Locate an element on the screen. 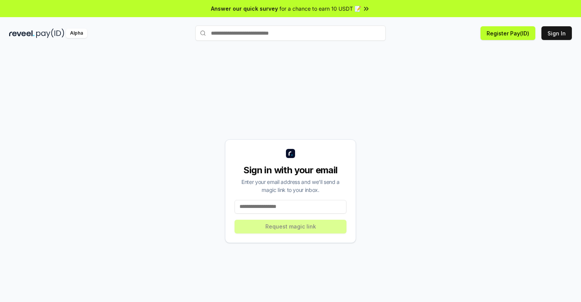 The width and height of the screenshot is (581, 302). div: Enter your email address and we’ll send a magic link to your inbox. is located at coordinates (291, 186).